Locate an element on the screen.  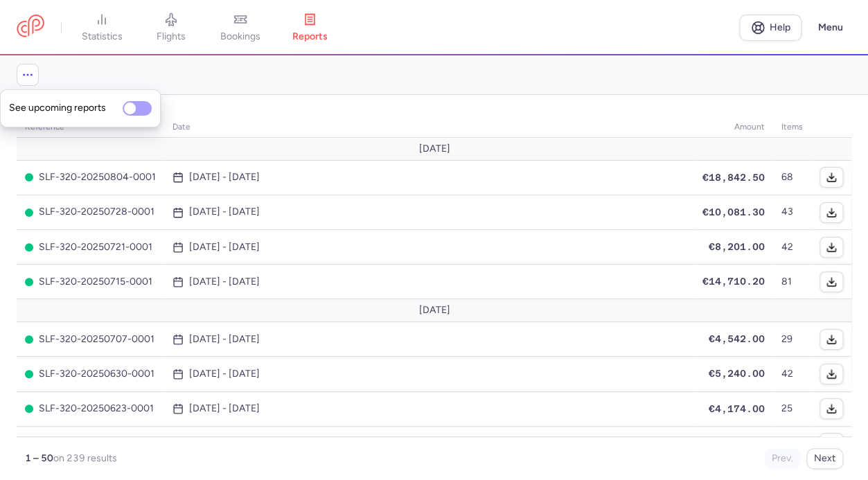
span: €4,174.00 is located at coordinates (737, 409).